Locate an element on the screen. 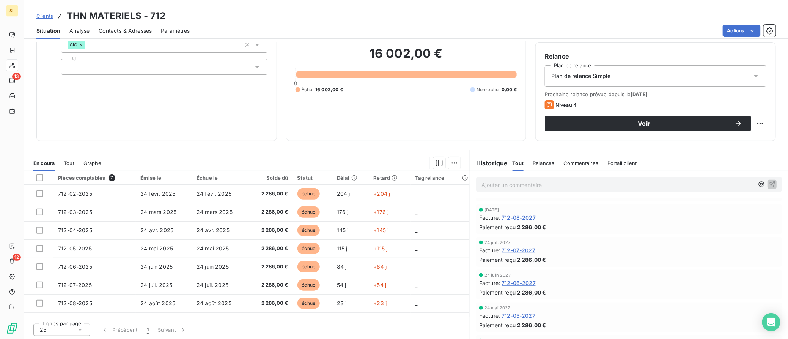  span: Relances is located at coordinates (543, 163).